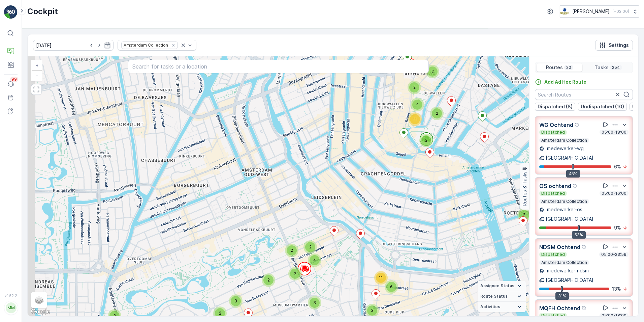 The image size is (644, 322). Describe the element at coordinates (563, 209) in the screenshot. I see `p: medewerker-os` at that location.